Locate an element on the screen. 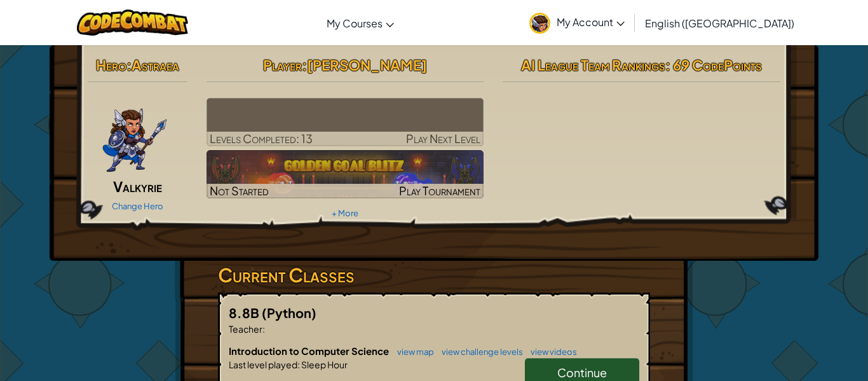 The image size is (868, 381). img: ValkyriePose.png is located at coordinates (134, 136).